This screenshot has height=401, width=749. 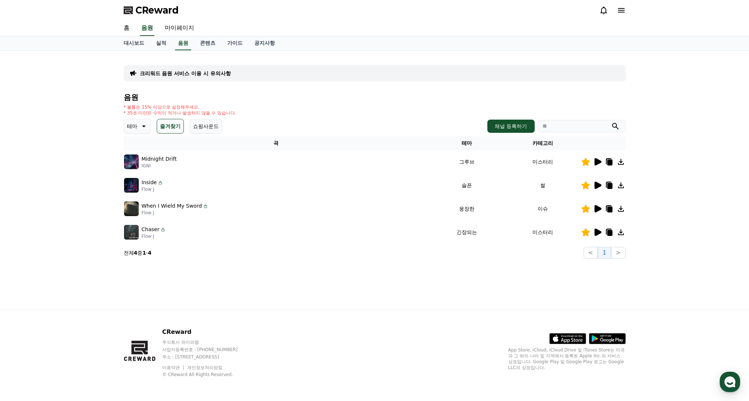 I want to click on p: Midnight Drift, so click(x=159, y=159).